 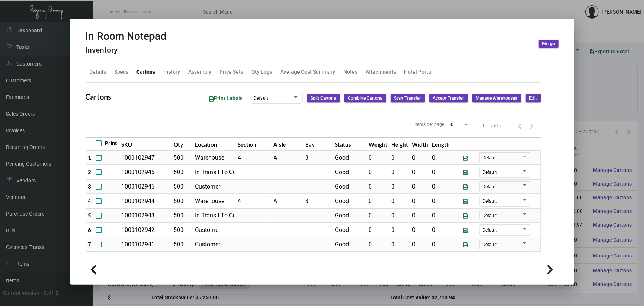 What do you see at coordinates (126, 36) in the screenshot?
I see `h2: In Room Notepad` at bounding box center [126, 36].